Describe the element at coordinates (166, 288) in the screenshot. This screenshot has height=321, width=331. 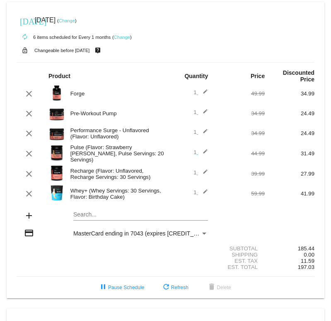
I see `mat-icon: refresh` at that location.